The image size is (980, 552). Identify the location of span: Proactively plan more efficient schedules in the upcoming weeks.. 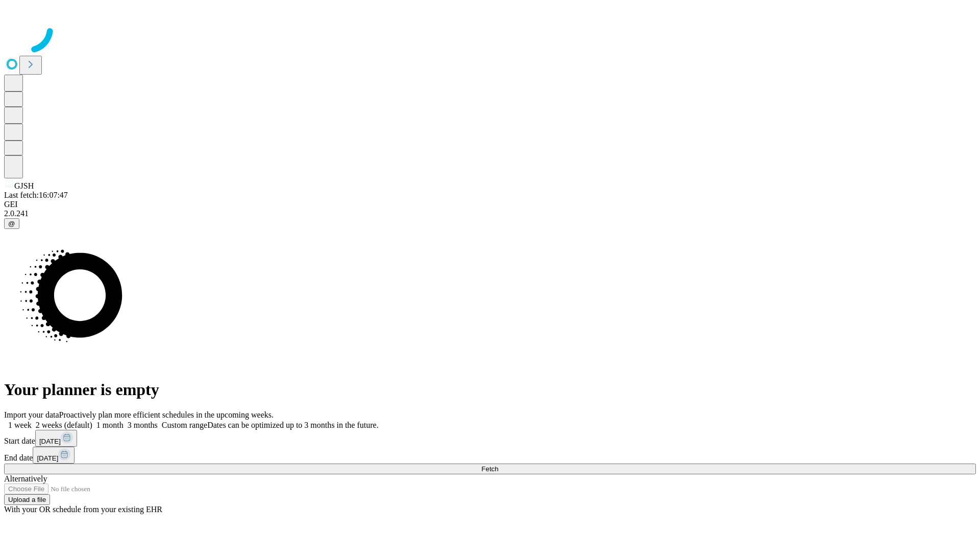
(166, 414).